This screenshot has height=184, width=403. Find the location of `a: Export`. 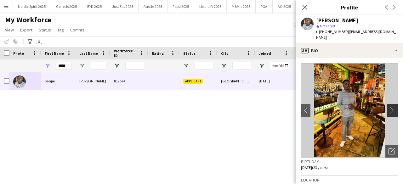

a: Export is located at coordinates (26, 30).